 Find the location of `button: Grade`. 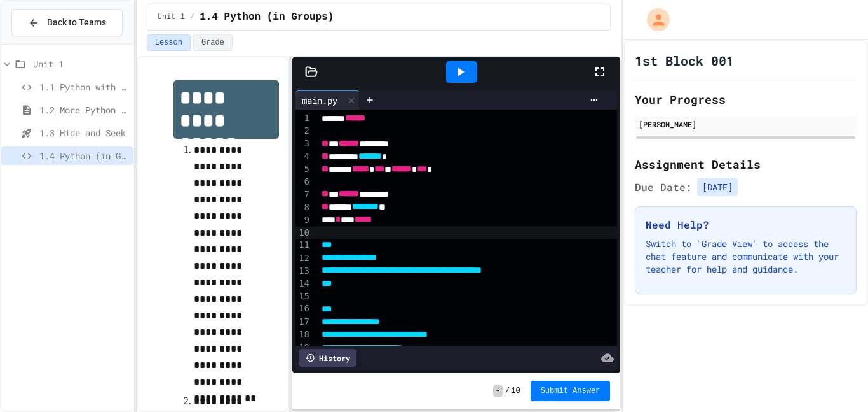

button: Grade is located at coordinates (213, 42).